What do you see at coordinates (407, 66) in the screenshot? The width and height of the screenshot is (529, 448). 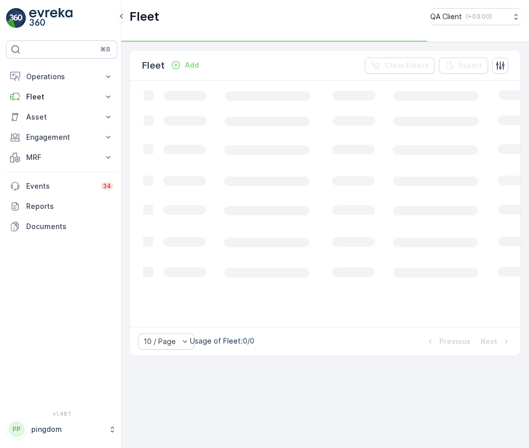 I see `p: Clear Filters` at bounding box center [407, 66].